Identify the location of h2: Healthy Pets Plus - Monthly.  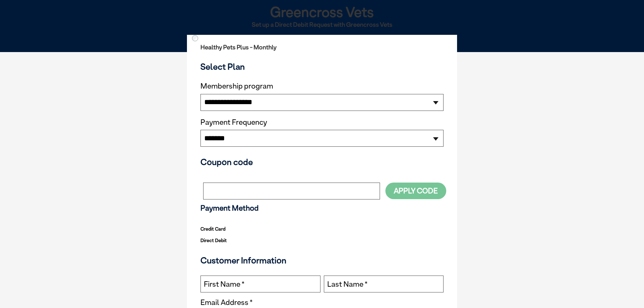
(322, 47).